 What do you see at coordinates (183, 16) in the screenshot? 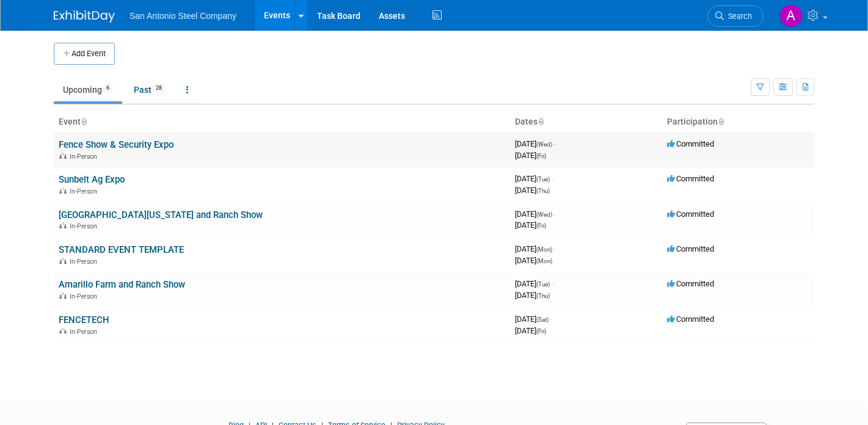
I see `span: San Antonio Steel Company` at bounding box center [183, 16].